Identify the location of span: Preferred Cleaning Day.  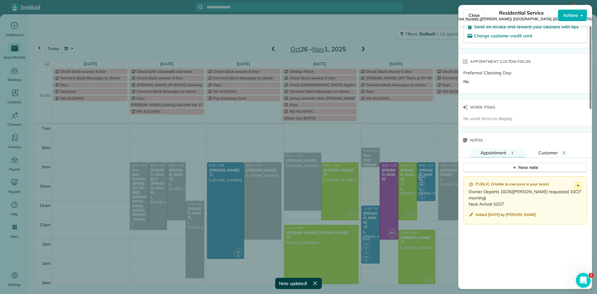
(492, 73).